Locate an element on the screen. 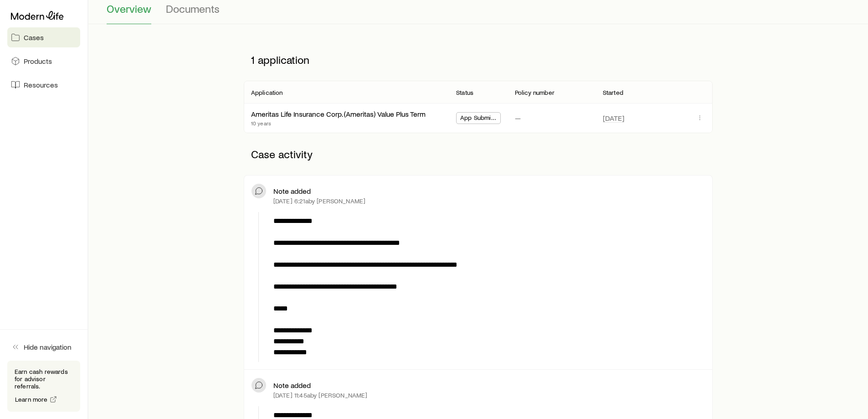 The height and width of the screenshot is (419, 868). span: Resources is located at coordinates (41, 85).